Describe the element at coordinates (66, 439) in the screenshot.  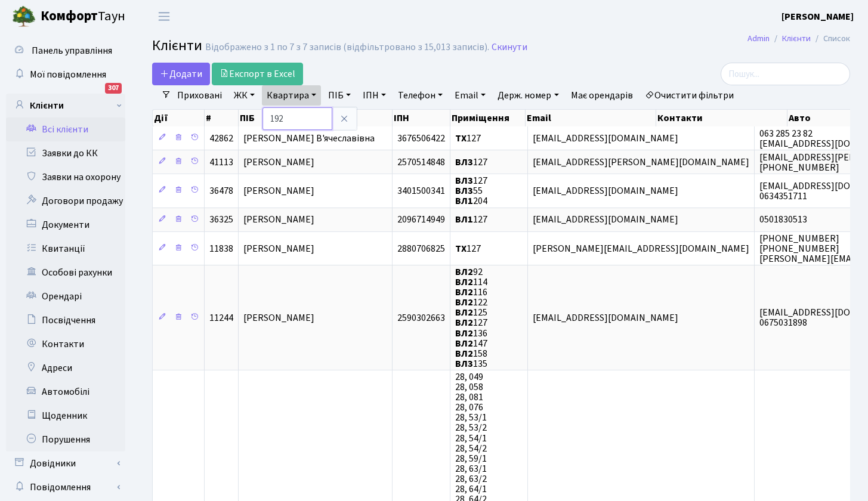
I see `a: Порушення` at that location.